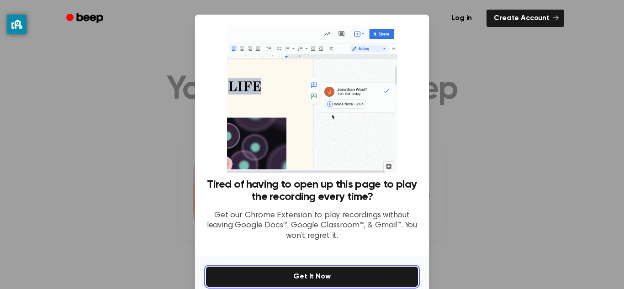 Image resolution: width=624 pixels, height=289 pixels. What do you see at coordinates (312, 191) in the screenshot?
I see `h3: Tired of having to open up this page to play the recording every time?` at bounding box center [312, 191].